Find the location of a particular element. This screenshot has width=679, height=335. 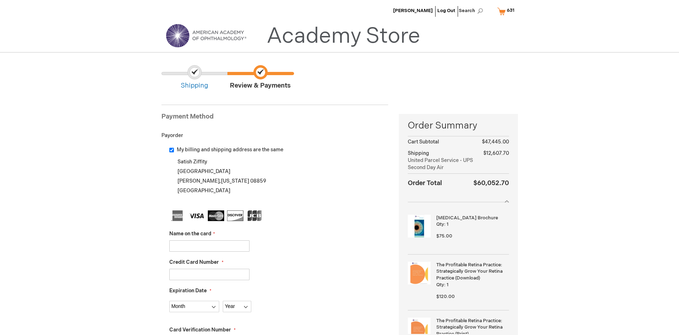

span: Payorder is located at coordinates (172, 135).